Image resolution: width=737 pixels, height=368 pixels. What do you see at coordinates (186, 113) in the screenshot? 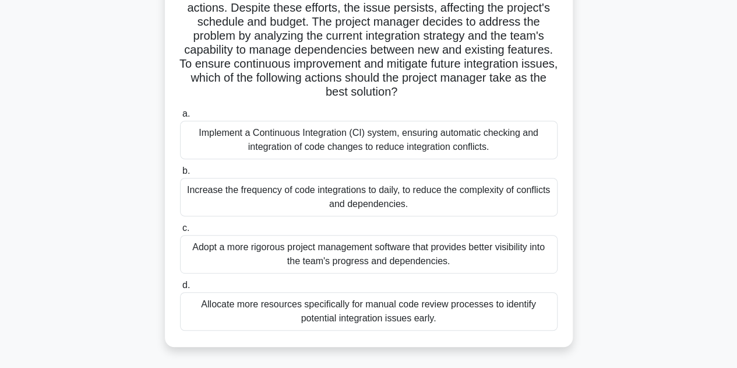
I see `span: a.` at bounding box center [186, 113].